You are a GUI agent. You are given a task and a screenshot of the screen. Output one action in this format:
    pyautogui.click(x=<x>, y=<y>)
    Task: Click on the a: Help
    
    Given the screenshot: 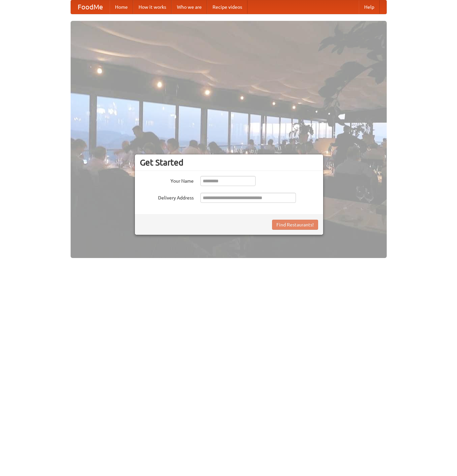 What is the action you would take?
    pyautogui.click(x=369, y=7)
    